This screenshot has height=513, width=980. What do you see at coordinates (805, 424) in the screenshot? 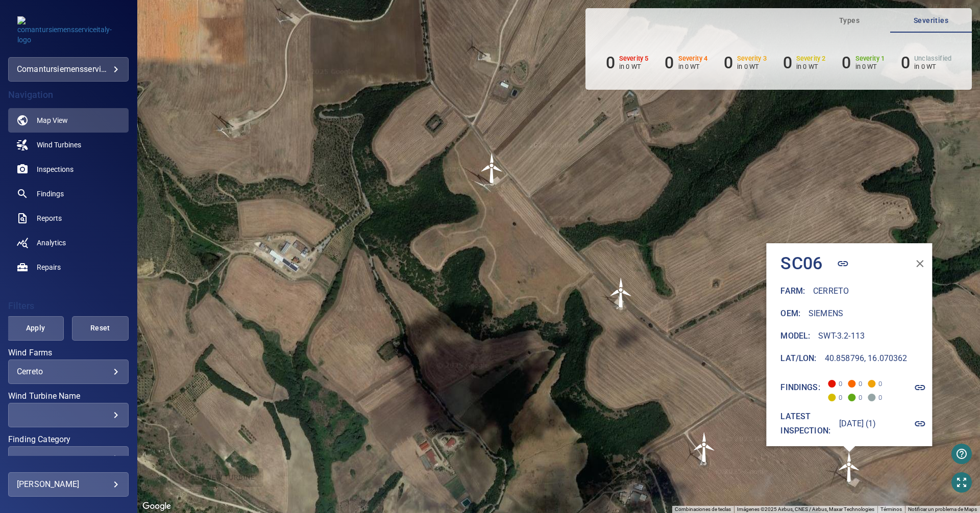
I see `h6: Latest inspection:` at bounding box center [805, 424].